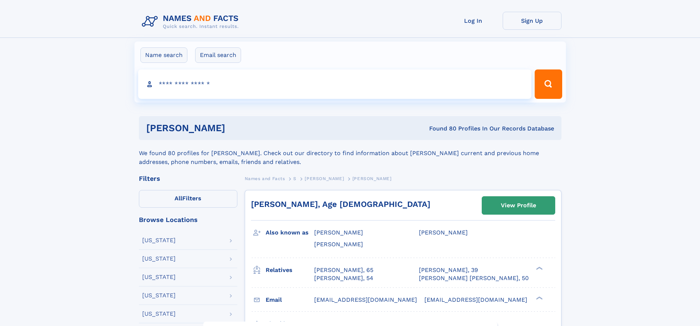 This screenshot has height=326, width=700. What do you see at coordinates (218, 55) in the screenshot?
I see `label: Email search` at bounding box center [218, 55].